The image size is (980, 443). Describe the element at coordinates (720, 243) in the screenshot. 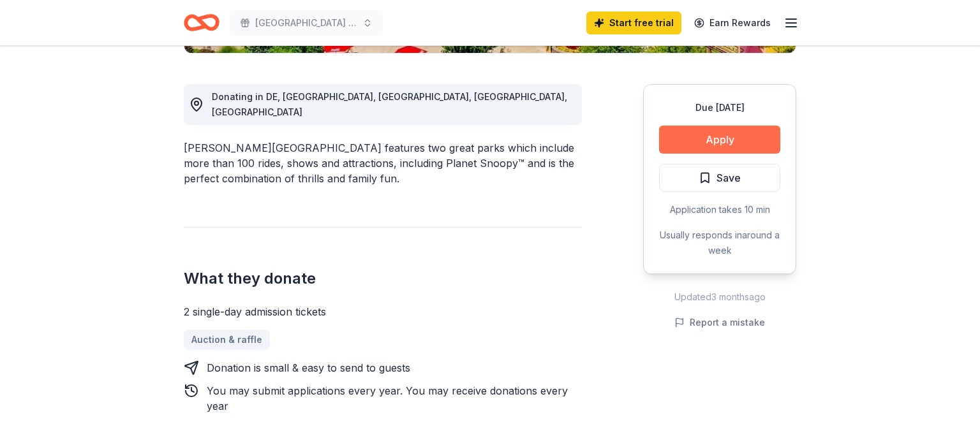

I see `div: Usually responds in around a week` at that location.